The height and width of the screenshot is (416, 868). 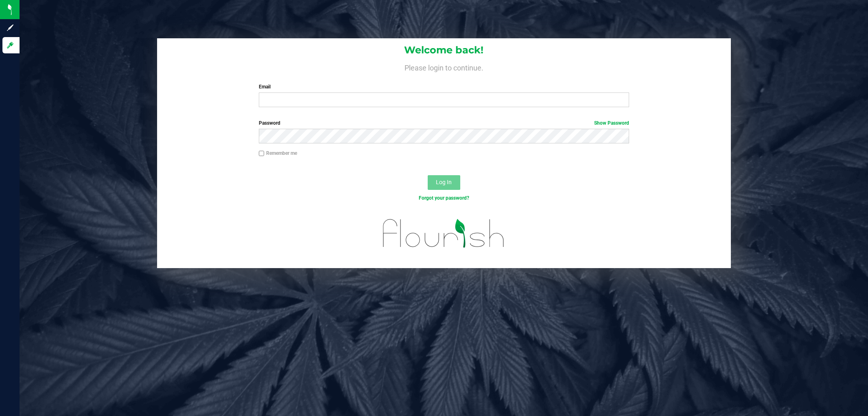 I want to click on img: flourish_logo.svg, so click(x=443, y=233).